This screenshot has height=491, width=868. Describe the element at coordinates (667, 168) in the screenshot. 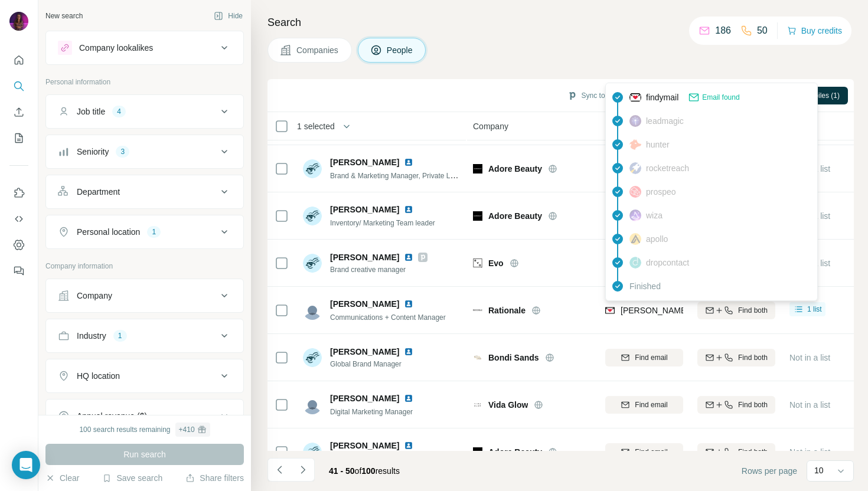

I see `span: rocketreach` at that location.